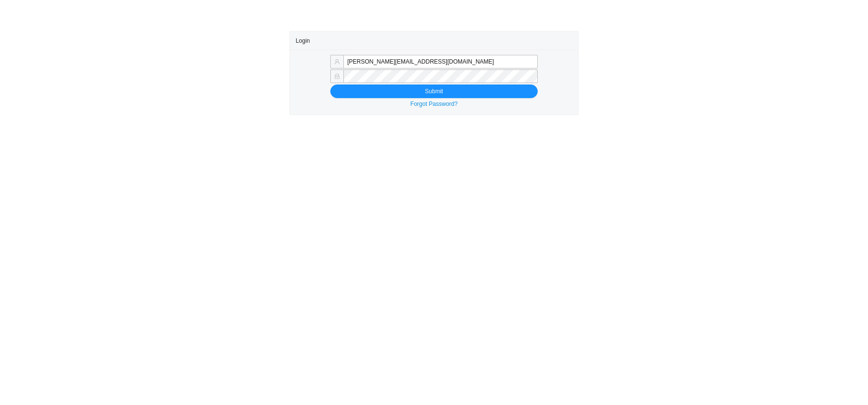  I want to click on div: Login, so click(434, 40).